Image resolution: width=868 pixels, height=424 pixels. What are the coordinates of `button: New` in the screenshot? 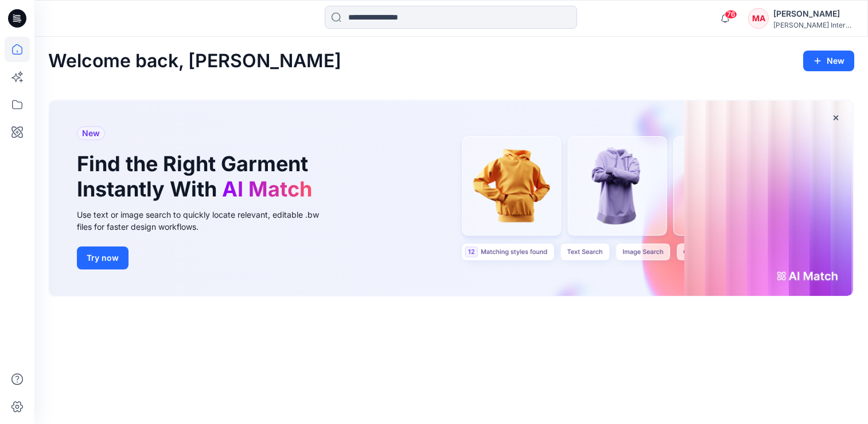 It's located at (828, 61).